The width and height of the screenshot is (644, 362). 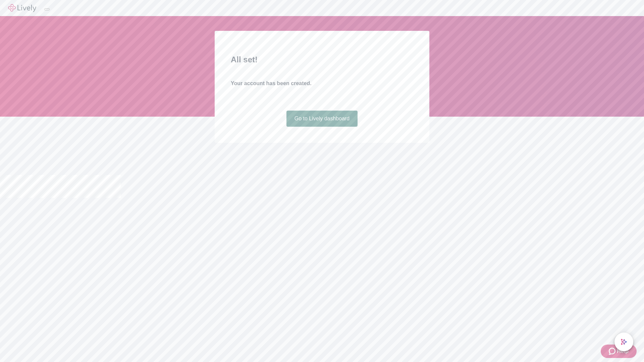 I want to click on span: Help, so click(x=622, y=351).